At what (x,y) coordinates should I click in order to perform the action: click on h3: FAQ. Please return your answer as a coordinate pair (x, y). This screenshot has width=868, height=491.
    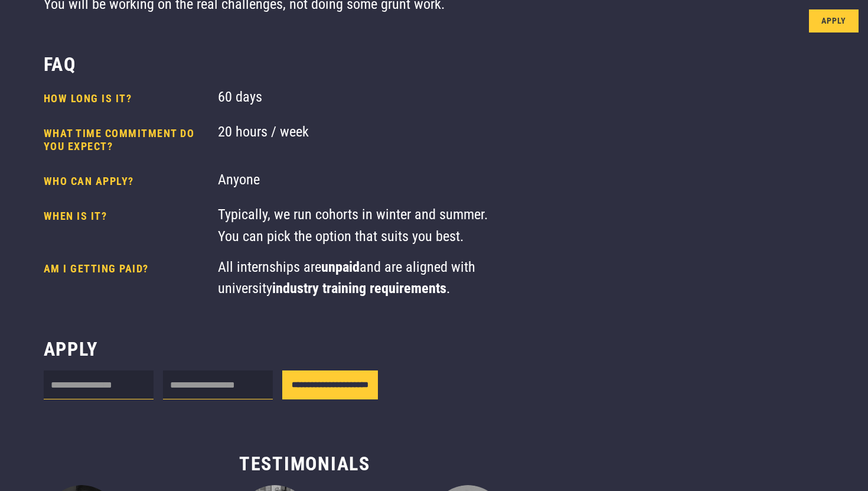
    Looking at the image, I should click on (60, 64).